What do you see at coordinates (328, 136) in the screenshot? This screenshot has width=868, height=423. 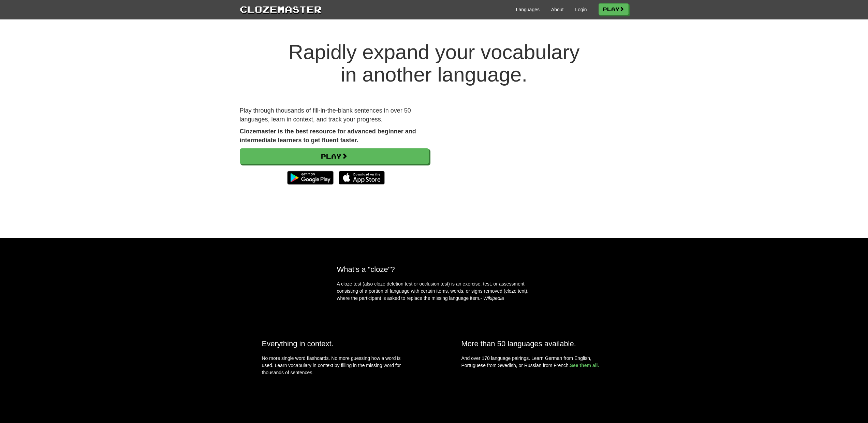 I see `strong: Clozemaster is the best resource for advanced beginner and intermediate learners to get fluent fa...` at bounding box center [328, 136].